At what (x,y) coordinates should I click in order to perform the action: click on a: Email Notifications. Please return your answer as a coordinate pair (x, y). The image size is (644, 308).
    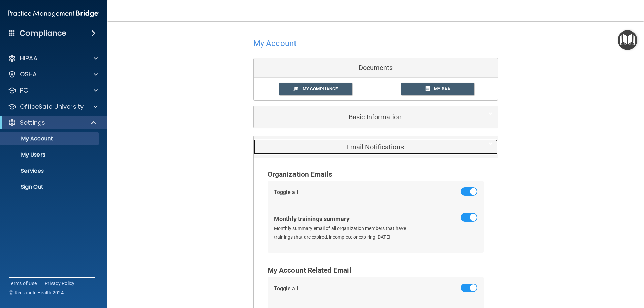
    Looking at the image, I should click on (376, 147).